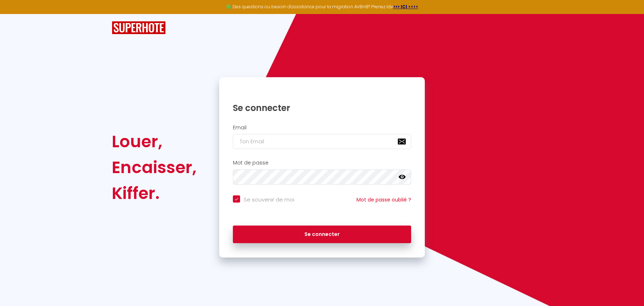 The height and width of the screenshot is (306, 644). I want to click on h2: Email, so click(322, 127).